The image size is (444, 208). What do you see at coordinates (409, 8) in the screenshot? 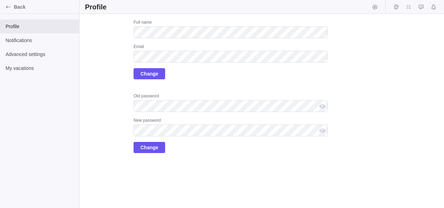
I see `a: My assignments` at bounding box center [409, 8].